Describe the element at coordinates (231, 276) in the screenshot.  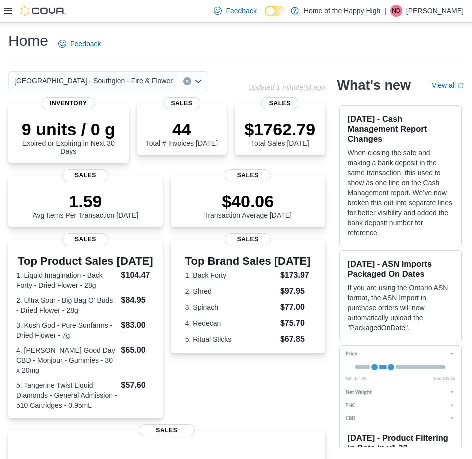
I see `dt: 1. Back Forty` at that location.